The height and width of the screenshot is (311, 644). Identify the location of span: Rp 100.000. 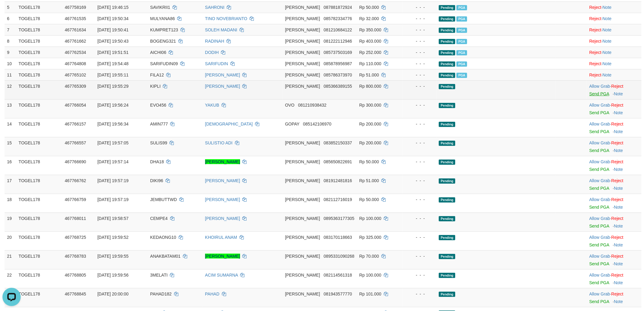
(370, 218).